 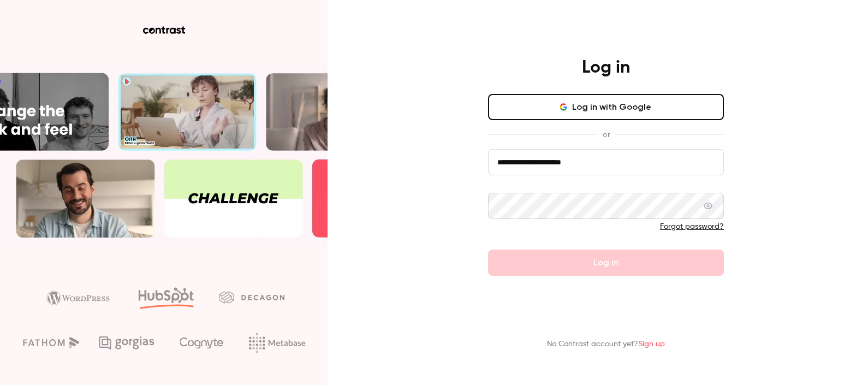 I want to click on img: decagon, so click(x=252, y=297).